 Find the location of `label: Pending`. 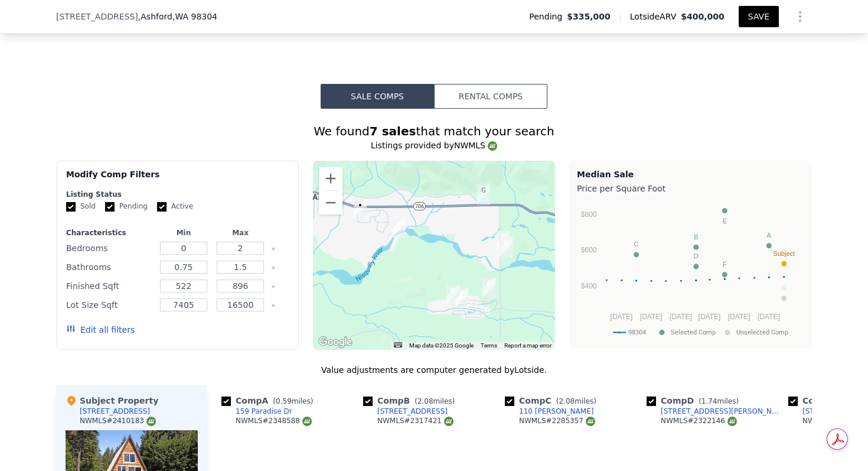

label: Pending is located at coordinates (126, 206).